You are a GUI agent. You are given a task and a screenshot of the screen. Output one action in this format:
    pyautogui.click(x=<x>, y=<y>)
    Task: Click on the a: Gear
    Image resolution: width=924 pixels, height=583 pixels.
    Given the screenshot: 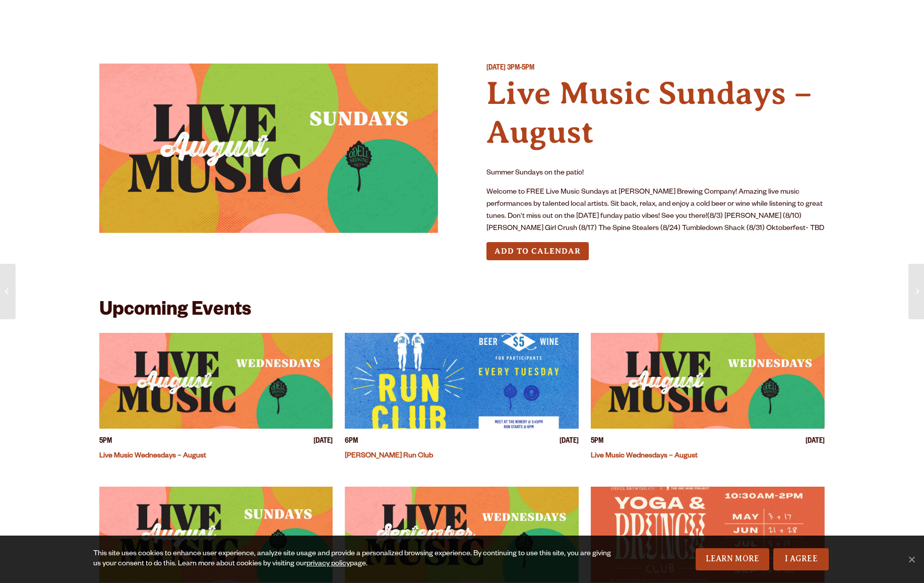 What is the action you would take?
    pyautogui.click(x=314, y=18)
    